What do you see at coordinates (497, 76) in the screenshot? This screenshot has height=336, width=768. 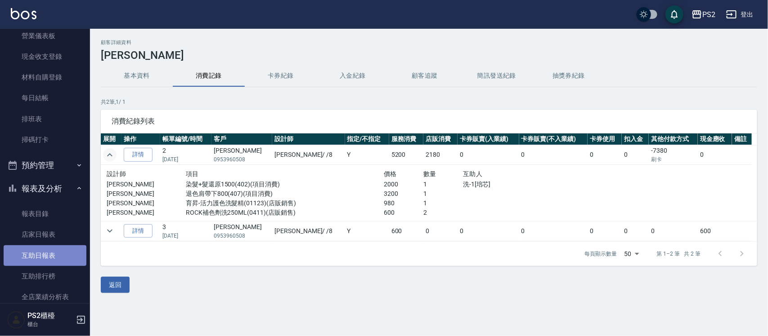 I see `button: 簡訊發送紀錄` at bounding box center [497, 76].